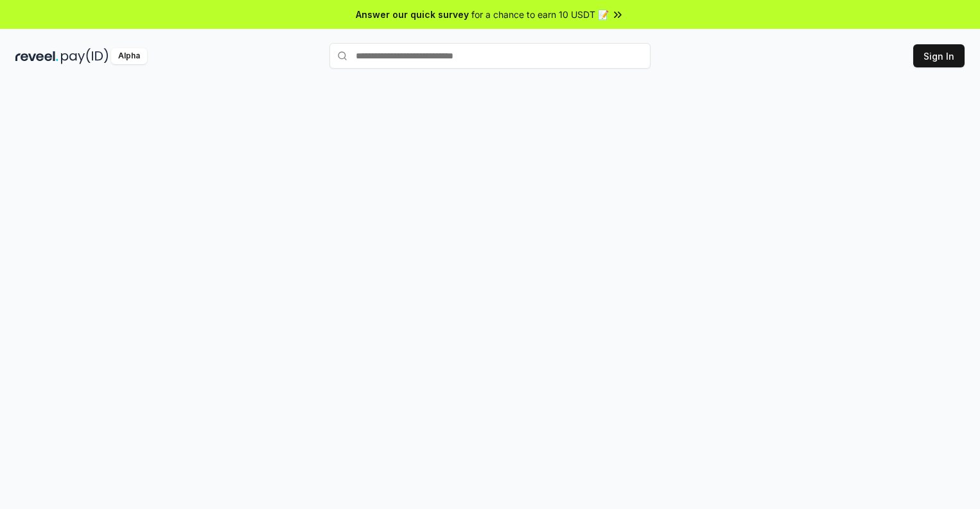 The height and width of the screenshot is (509, 980). Describe the element at coordinates (85, 56) in the screenshot. I see `img: pay_id` at that location.